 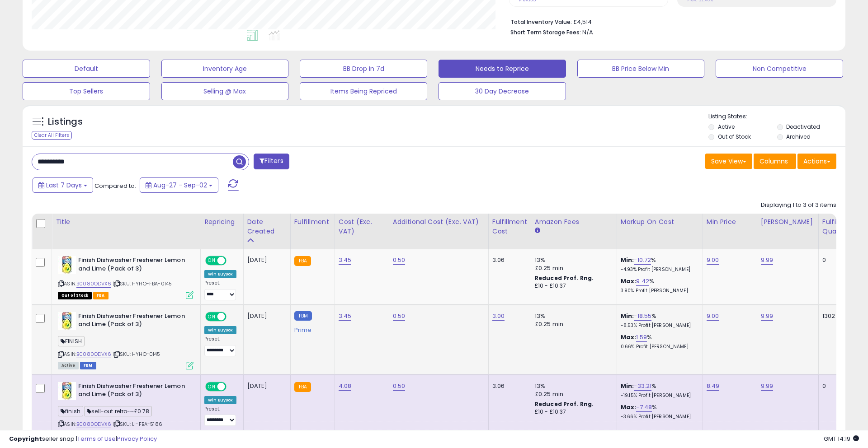 What do you see at coordinates (642, 282) in the screenshot?
I see `a: 9.42` at bounding box center [642, 282].